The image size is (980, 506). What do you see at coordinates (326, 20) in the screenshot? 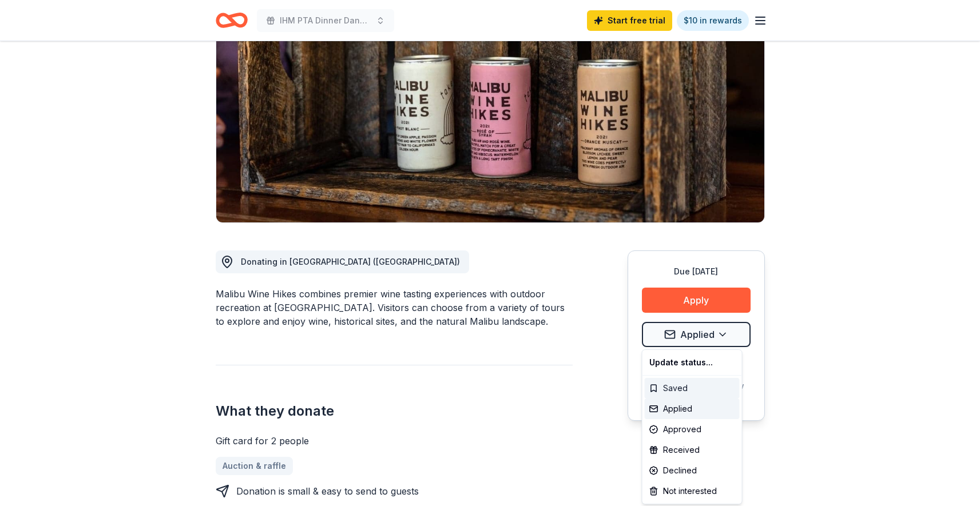
I see `span: IHM PTA Dinner Dance and Auction 2025` at bounding box center [326, 20].